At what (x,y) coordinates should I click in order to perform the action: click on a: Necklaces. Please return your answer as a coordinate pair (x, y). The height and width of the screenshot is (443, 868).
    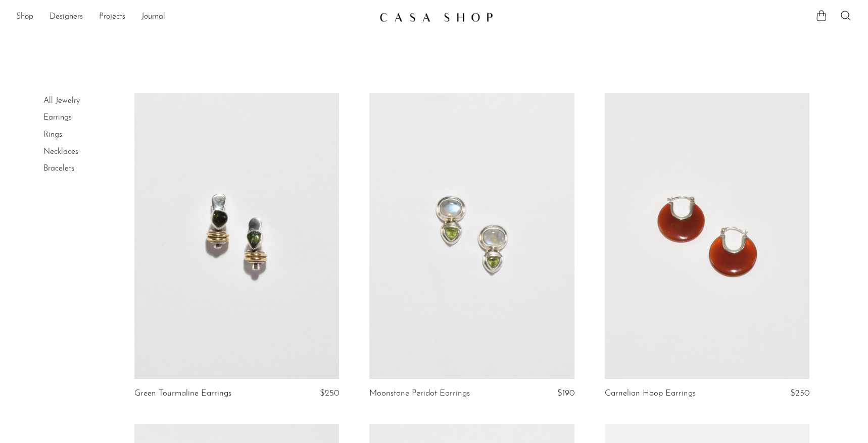
    Looking at the image, I should click on (60, 152).